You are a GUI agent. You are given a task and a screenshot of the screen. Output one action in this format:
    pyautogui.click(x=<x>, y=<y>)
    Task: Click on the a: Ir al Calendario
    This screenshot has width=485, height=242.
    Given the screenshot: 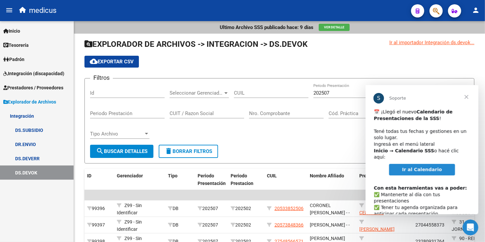 What is the action you would take?
    pyautogui.click(x=56, y=85)
    